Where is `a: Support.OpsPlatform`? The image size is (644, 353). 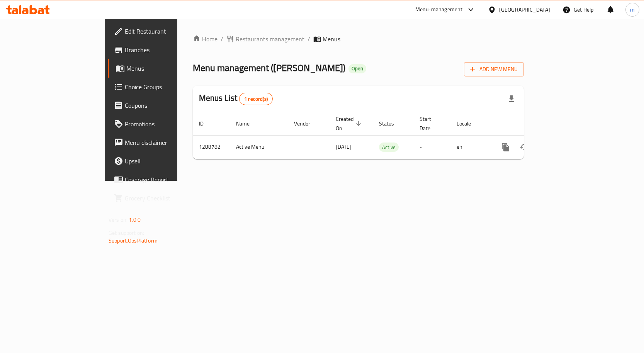
a: Support.OpsPlatform is located at coordinates (133, 241).